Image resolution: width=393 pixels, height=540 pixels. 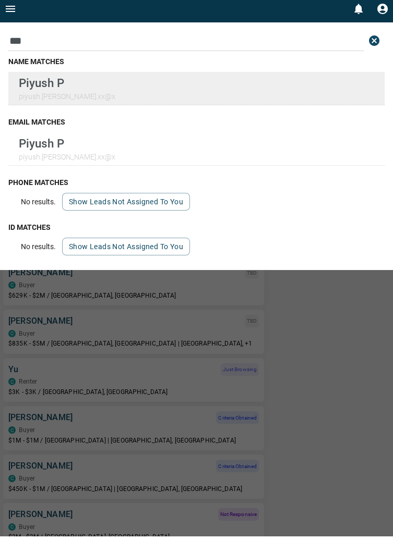 I want to click on button: close search bar, so click(x=374, y=45).